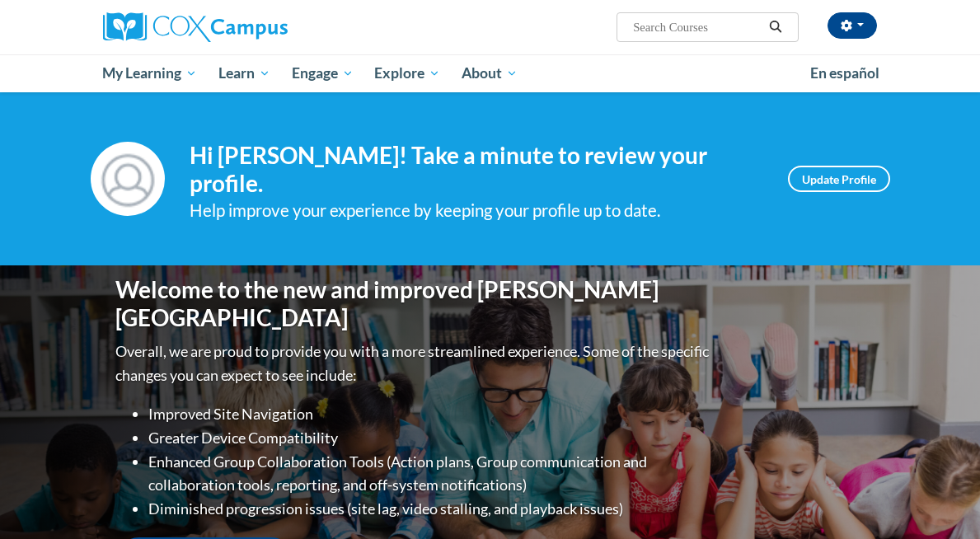 Image resolution: width=980 pixels, height=539 pixels. I want to click on li: Greater Device Compatibility, so click(430, 438).